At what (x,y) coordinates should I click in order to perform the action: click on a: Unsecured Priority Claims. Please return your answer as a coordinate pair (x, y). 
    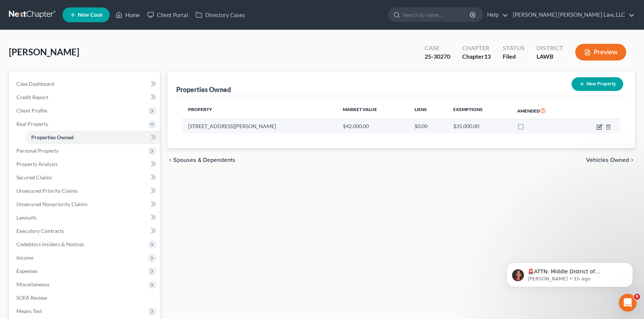
    Looking at the image, I should click on (85, 191).